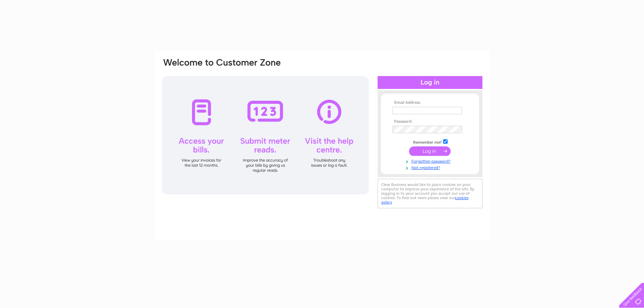 The image size is (644, 308). I want to click on div: Clear Business would like to place cookies on your computer to improve your experience of the sit..., so click(430, 193).